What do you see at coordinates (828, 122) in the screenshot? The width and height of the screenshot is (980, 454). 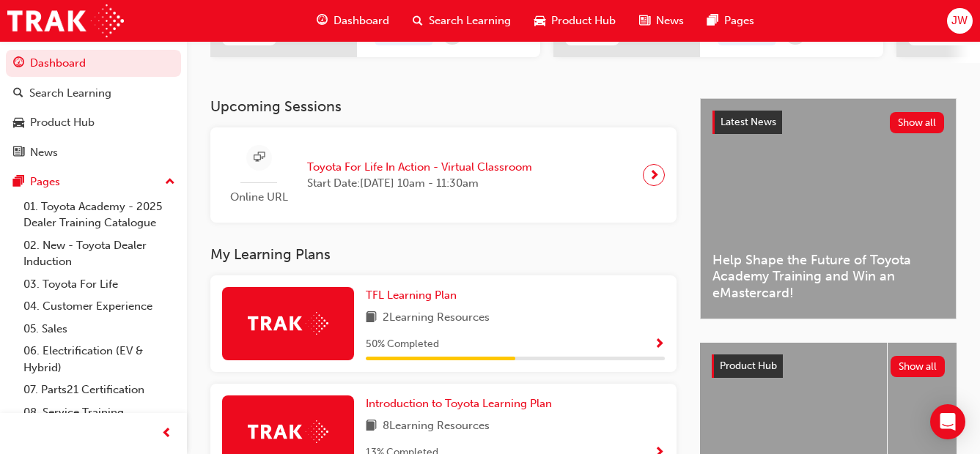 I see `a: Latest NewsShow all` at bounding box center [828, 122].